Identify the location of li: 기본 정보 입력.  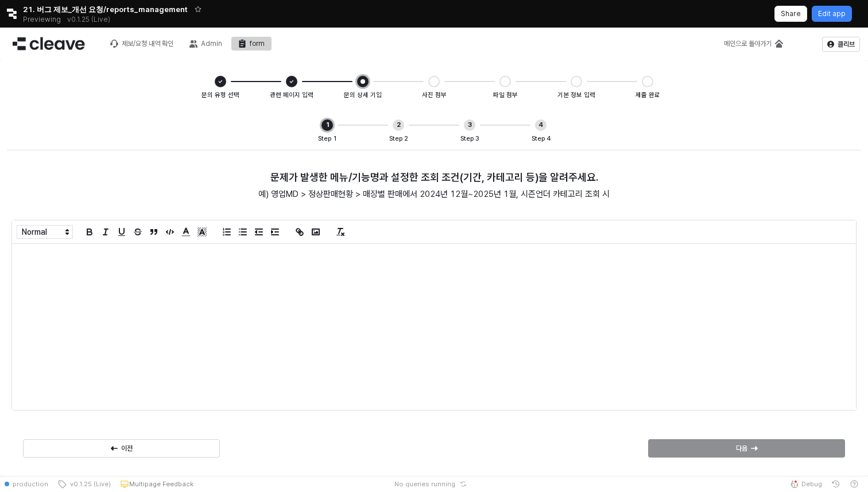
(551, 87).